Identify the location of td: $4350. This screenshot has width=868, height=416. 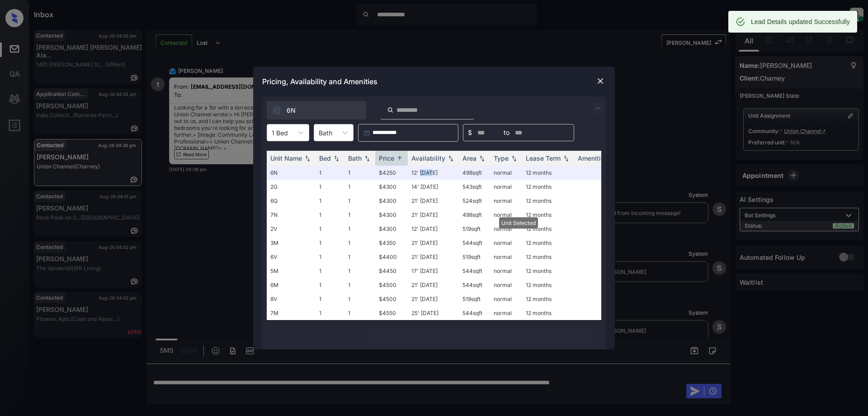
(391, 243).